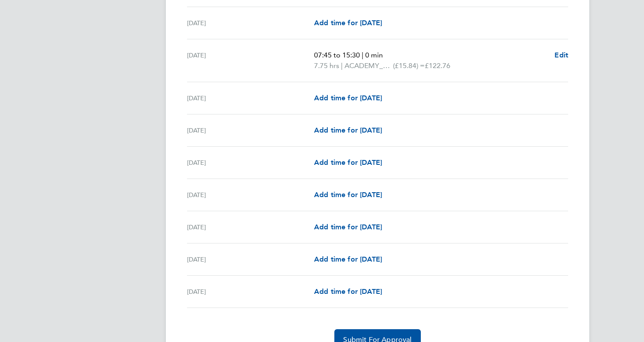 The width and height of the screenshot is (644, 342). Describe the element at coordinates (369, 65) in the screenshot. I see `span: ACADEMY_SESSIONAL_COACH` at that location.